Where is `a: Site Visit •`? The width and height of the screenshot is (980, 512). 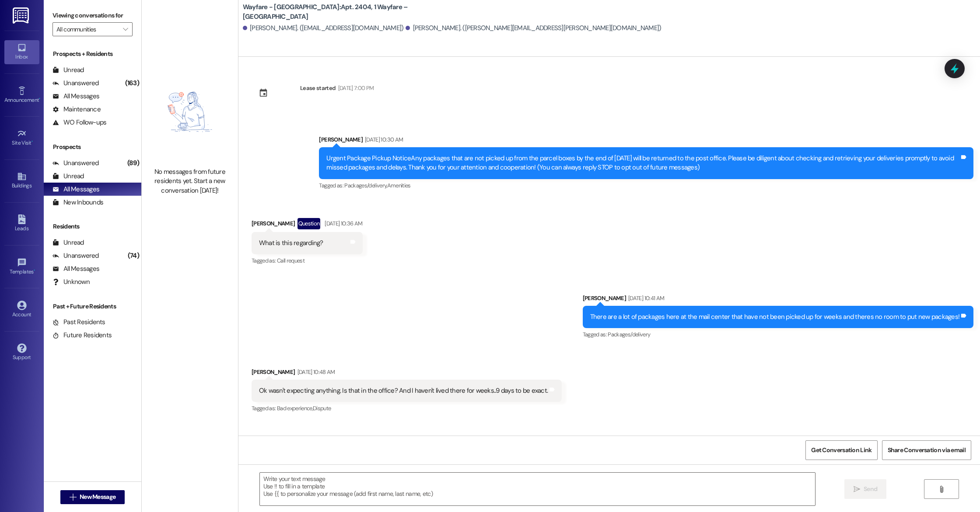 a: Site Visit • is located at coordinates (22, 138).